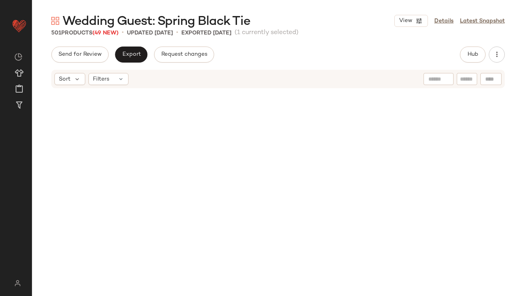 Image resolution: width=524 pixels, height=296 pixels. What do you see at coordinates (483, 21) in the screenshot?
I see `a: Latest Snapshot` at bounding box center [483, 21].